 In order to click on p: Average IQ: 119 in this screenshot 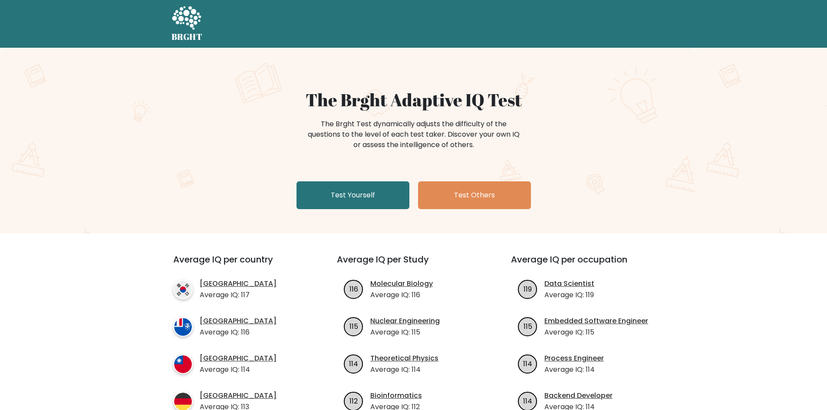, I will do `click(569, 295)`.